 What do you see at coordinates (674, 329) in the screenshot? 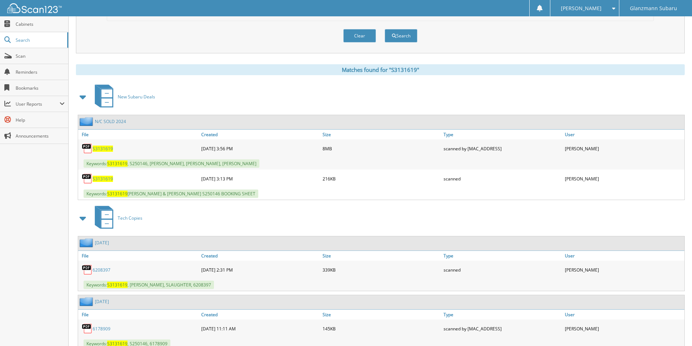
I see `div: Chat Widget` at bounding box center [674, 329].